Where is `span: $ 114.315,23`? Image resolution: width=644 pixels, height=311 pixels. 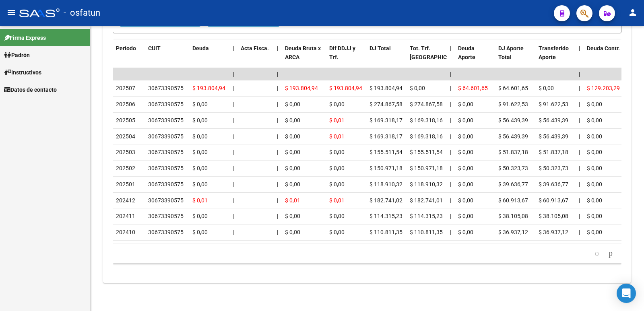 span: $ 114.315,23 is located at coordinates (386, 216).